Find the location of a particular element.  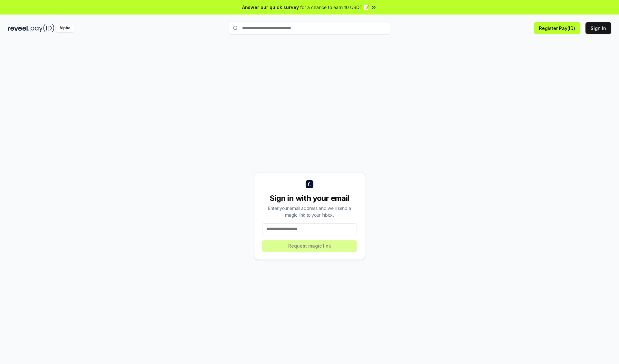

img: logo_small is located at coordinates (310, 184).